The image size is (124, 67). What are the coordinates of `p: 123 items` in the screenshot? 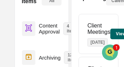 It's located at (73, 58).